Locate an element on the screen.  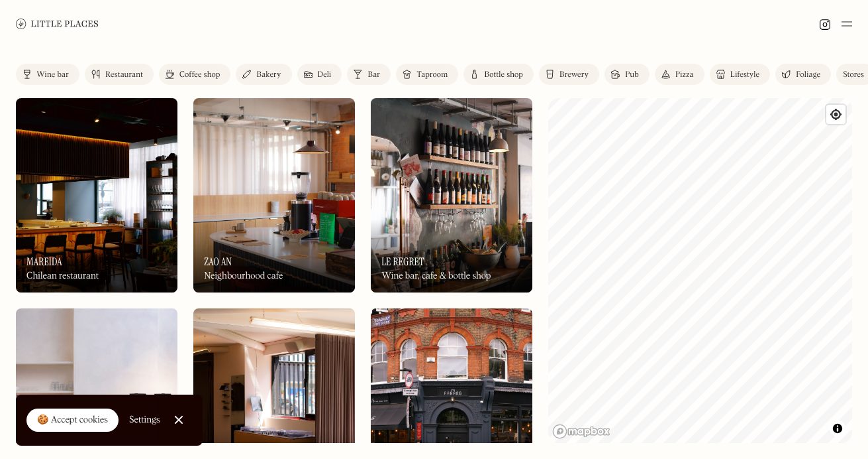
canvas: Map is located at coordinates (700, 271).